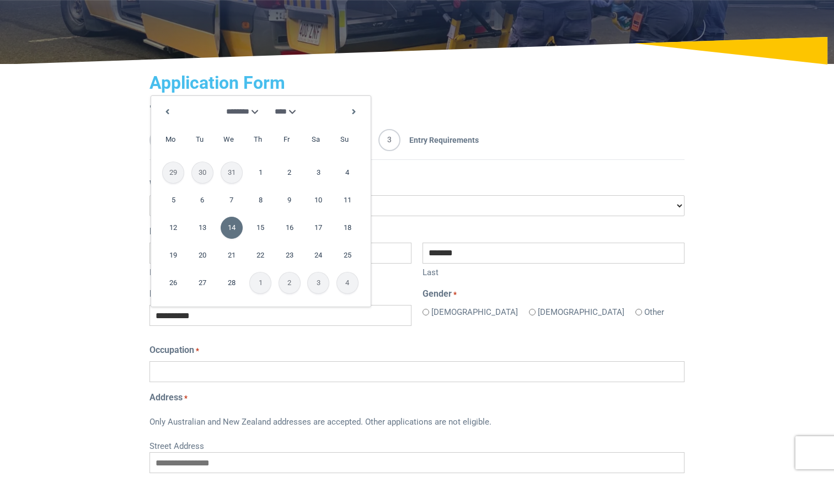 The height and width of the screenshot is (477, 834). I want to click on a: 14, so click(232, 228).